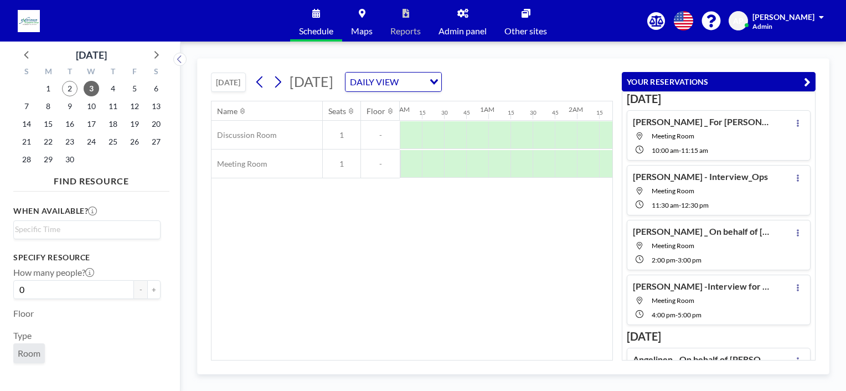 Image resolution: width=846 pixels, height=391 pixels. What do you see at coordinates (48, 124) in the screenshot?
I see `span: Monday, September 15, 2025` at bounding box center [48, 124].